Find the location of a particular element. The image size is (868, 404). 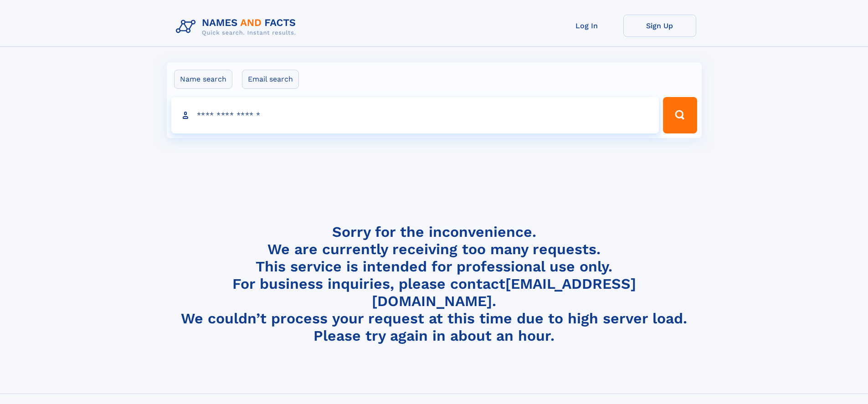

img: Logo Names and Facts is located at coordinates (238, 27).